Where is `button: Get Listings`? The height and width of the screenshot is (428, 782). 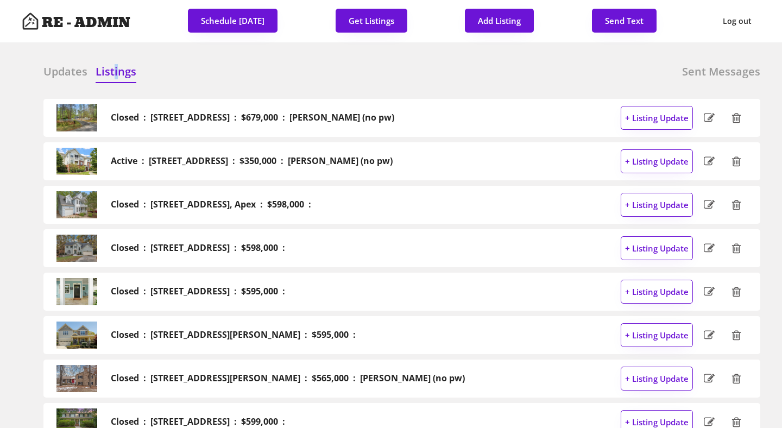
button: Get Listings is located at coordinates (371, 21).